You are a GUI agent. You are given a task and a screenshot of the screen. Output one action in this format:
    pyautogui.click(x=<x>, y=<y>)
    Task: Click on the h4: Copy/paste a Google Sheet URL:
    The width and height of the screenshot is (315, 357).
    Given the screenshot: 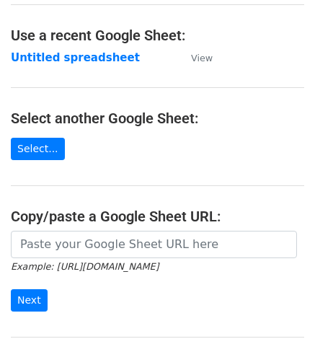 What is the action you would take?
    pyautogui.click(x=157, y=216)
    